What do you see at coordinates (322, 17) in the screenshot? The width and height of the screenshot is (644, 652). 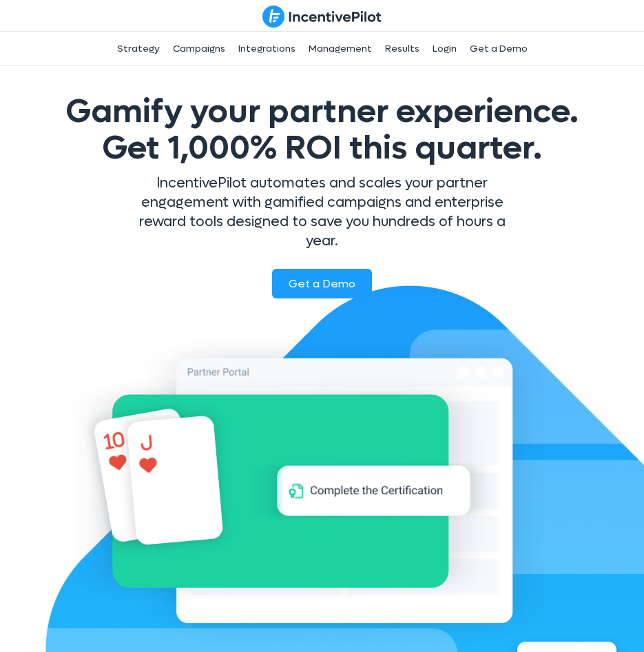 I see `img: IncentivePilot` at bounding box center [322, 17].